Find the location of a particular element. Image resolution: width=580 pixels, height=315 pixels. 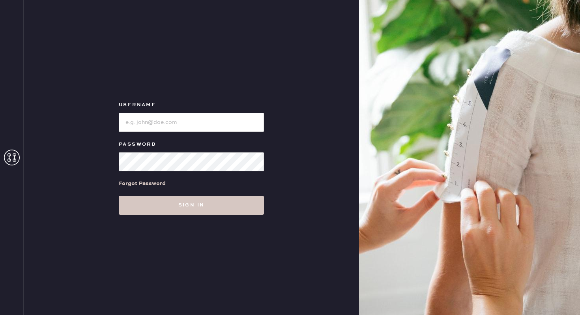

label: Username is located at coordinates (192, 105).